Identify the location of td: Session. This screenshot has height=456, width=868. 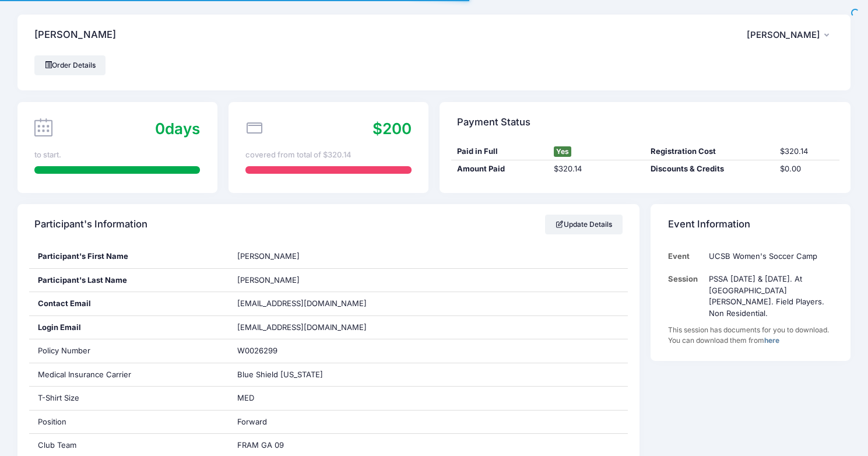
(686, 296).